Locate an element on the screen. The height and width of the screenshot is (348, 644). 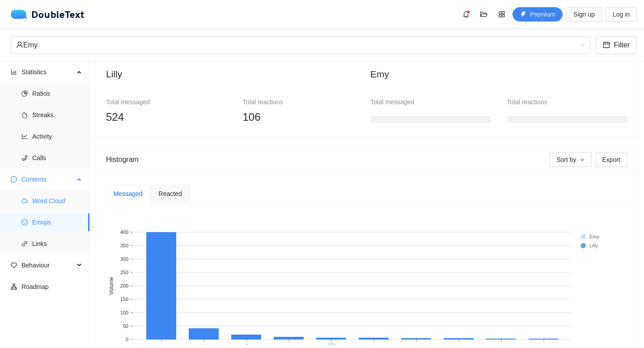
text: 0 is located at coordinates (127, 340).